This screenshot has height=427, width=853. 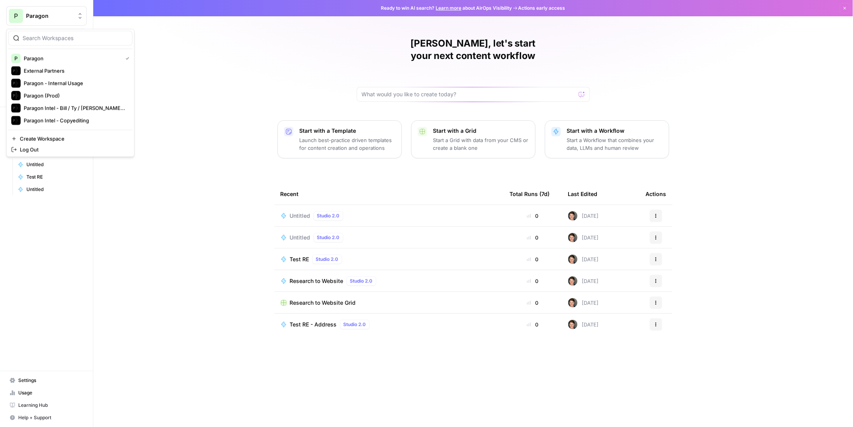 What do you see at coordinates (313, 325) in the screenshot?
I see `span: Test RE - Address` at bounding box center [313, 325].